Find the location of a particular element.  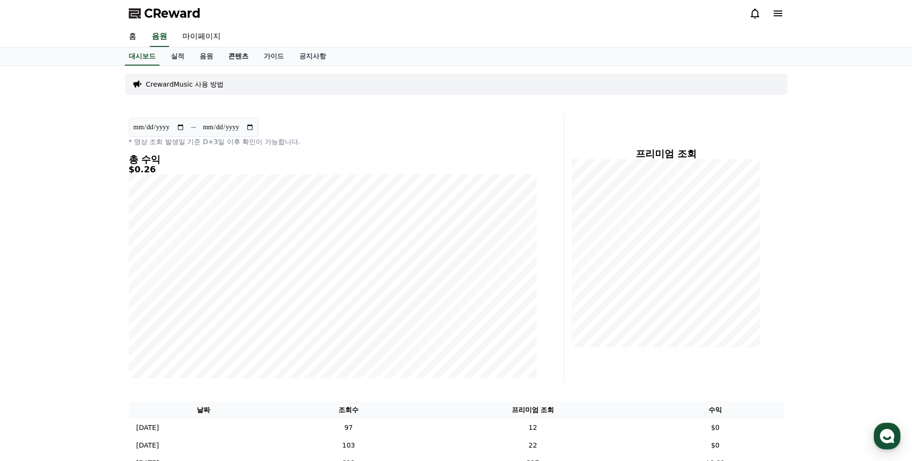

a: 대시보드 is located at coordinates (142, 56).